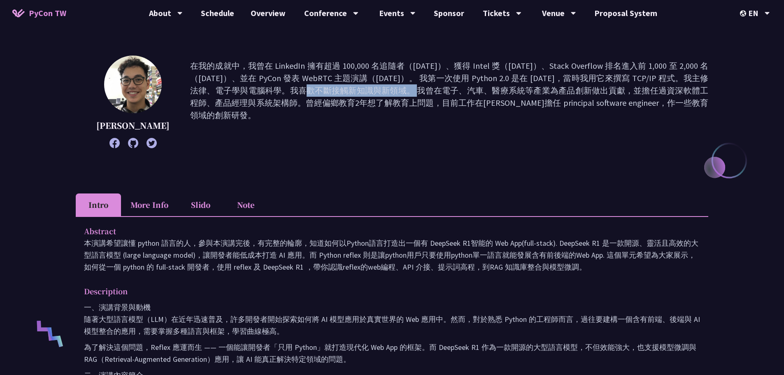 The image size is (784, 375). Describe the element at coordinates (383, 231) in the screenshot. I see `p: Abstract` at that location.